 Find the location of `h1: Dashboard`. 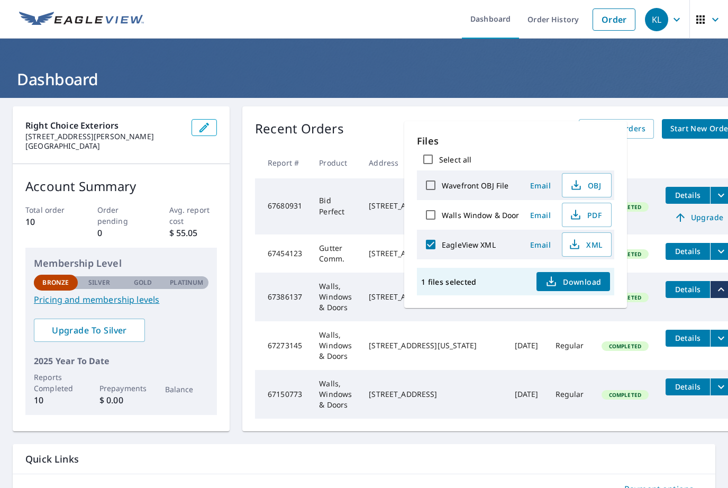

h1: Dashboard is located at coordinates (364, 79).